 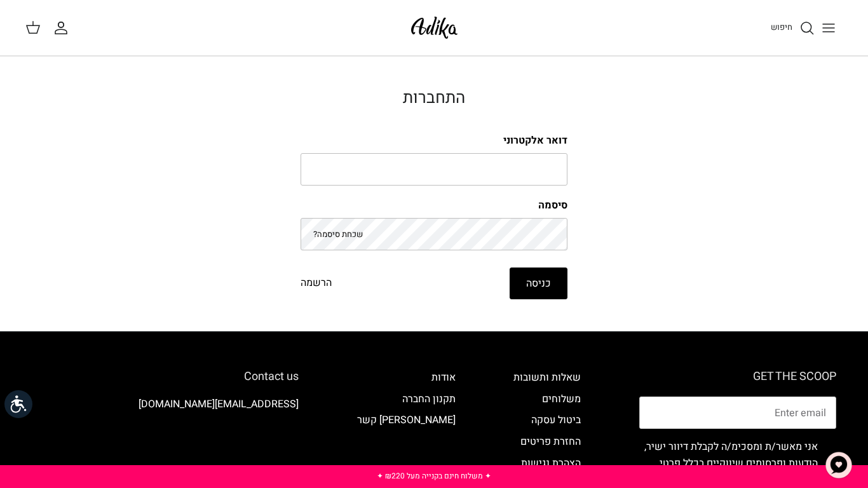 I want to click on a: אודות, so click(x=444, y=377).